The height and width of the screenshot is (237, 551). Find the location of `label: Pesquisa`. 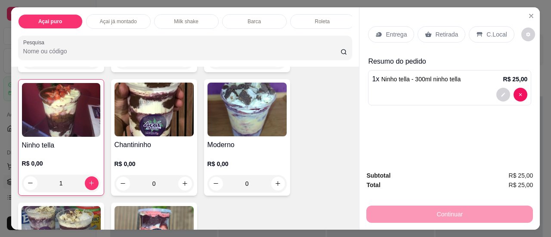

label: Pesquisa is located at coordinates (35, 42).